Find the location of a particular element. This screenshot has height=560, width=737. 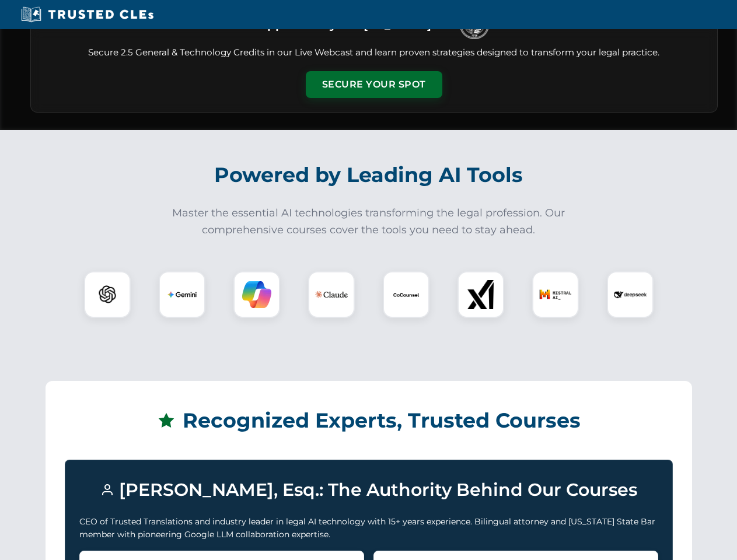

p: Secure 2.5 General & Technology Credits in our Live Webcast and learn proven strategies designed ... is located at coordinates (374, 53).